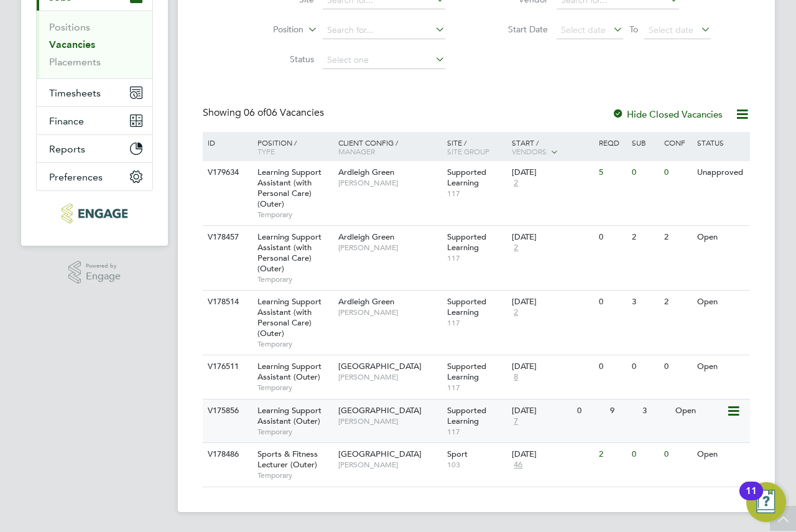  I want to click on span: Engage, so click(104, 276).